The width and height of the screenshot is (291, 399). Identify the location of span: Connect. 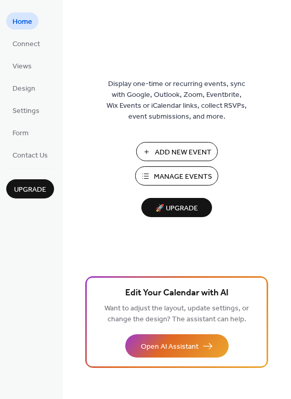
(26, 44).